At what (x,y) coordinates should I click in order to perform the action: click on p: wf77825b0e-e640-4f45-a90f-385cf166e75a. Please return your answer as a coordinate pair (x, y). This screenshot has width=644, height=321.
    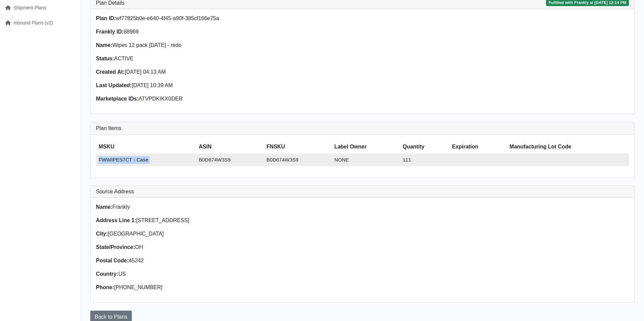
    Looking at the image, I should click on (227, 18).